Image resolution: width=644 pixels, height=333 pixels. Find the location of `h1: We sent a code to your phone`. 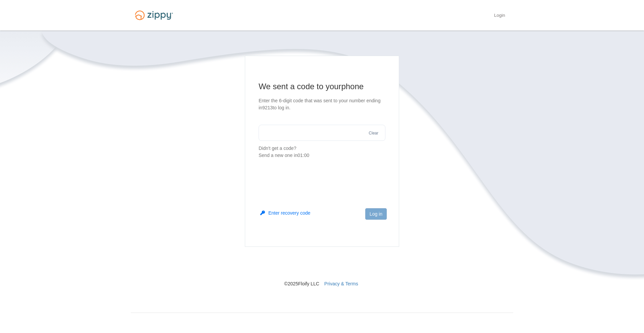

h1: We sent a code to your phone is located at coordinates (322, 87).